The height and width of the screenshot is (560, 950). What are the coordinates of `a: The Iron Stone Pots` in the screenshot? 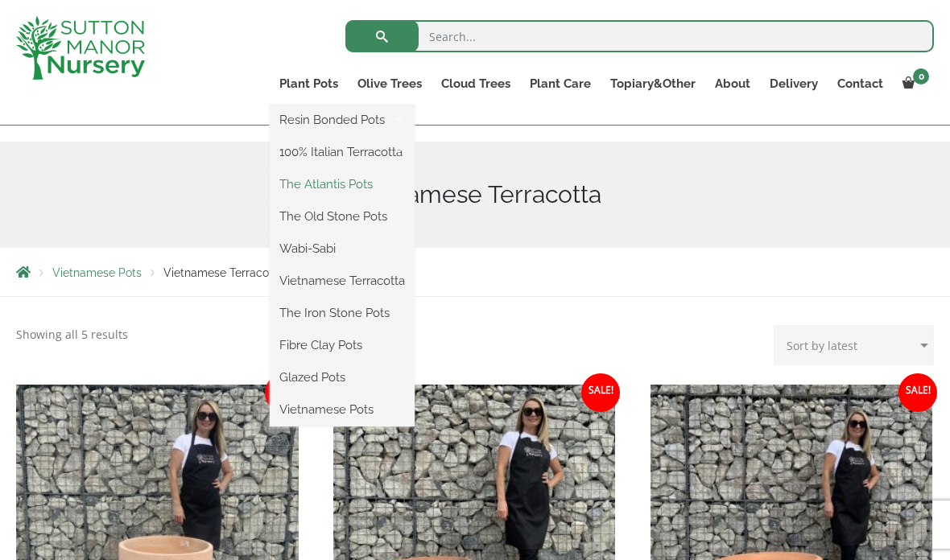 It's located at (342, 313).